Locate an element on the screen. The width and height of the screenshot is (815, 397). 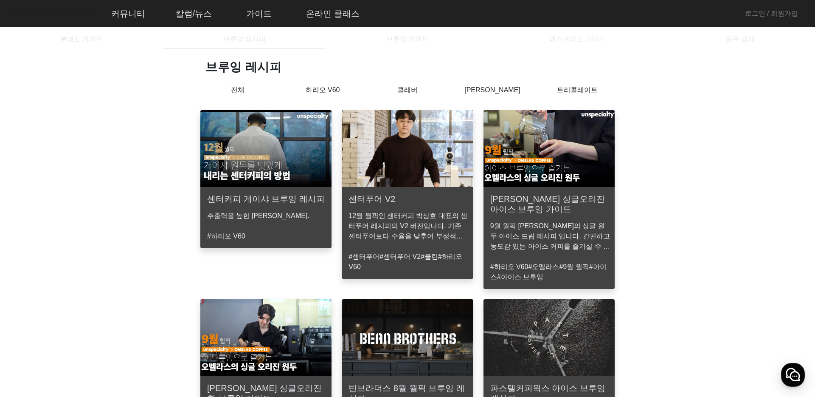
a: 로그인 / 회원가입 is located at coordinates (772, 14).